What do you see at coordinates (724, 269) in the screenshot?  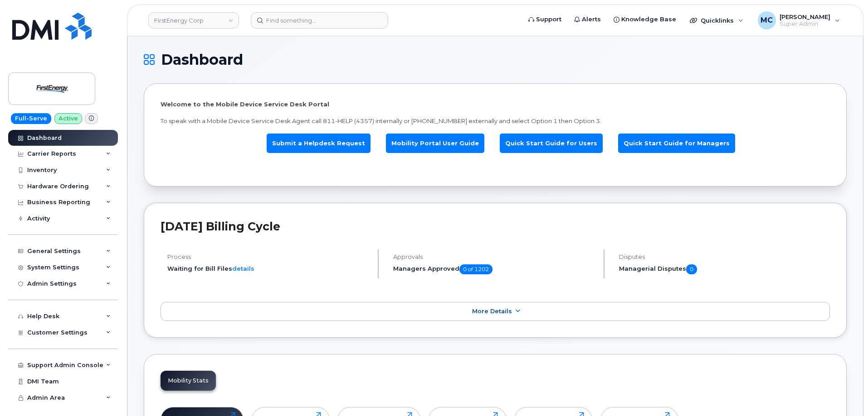 I see `h5: Managerial Disputes` at bounding box center [724, 269].